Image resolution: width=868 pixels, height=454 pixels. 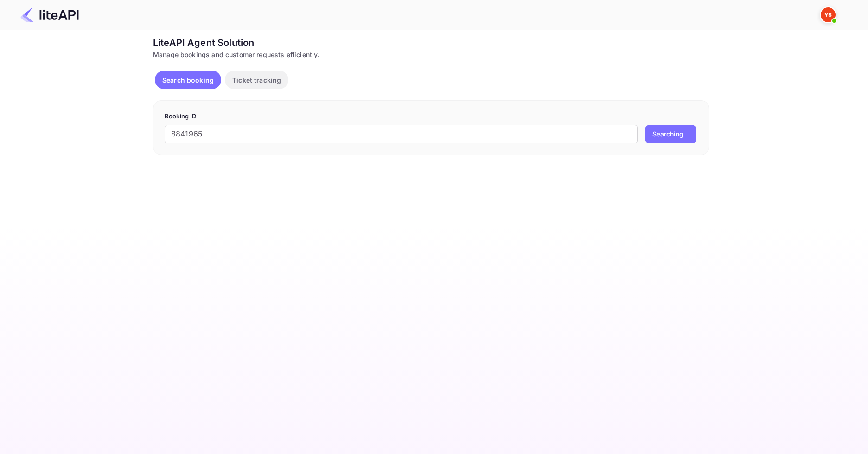 I want to click on img: Yandex Support, so click(x=828, y=15).